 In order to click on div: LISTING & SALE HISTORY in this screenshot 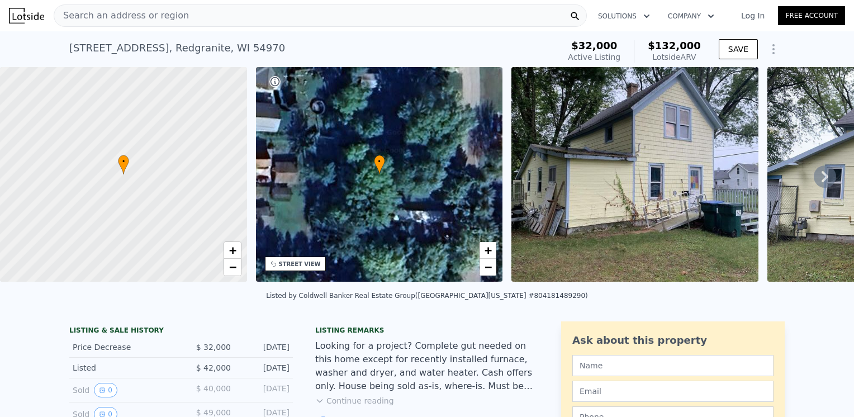, I will do `click(181, 332)`.